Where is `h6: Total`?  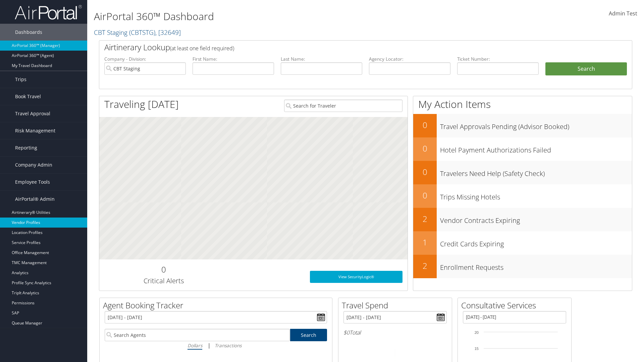
h6: Total is located at coordinates (395, 332).